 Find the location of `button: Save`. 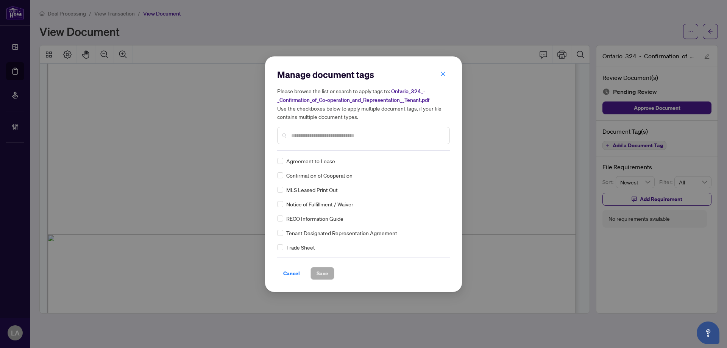

button: Save is located at coordinates (322, 274).